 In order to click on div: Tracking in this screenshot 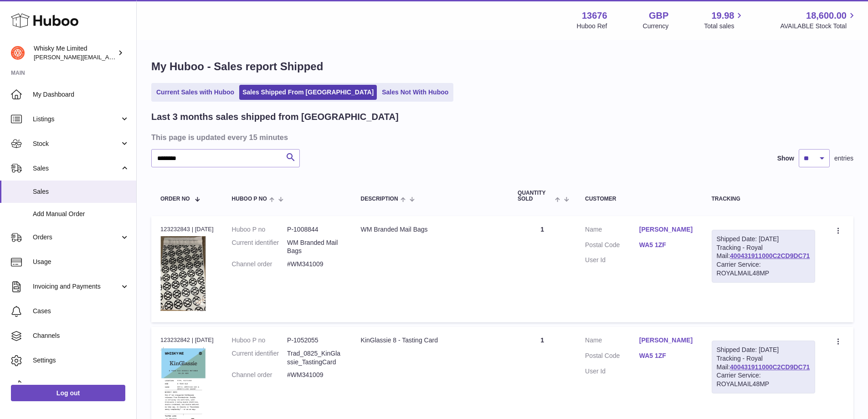, I will do `click(764, 199)`.